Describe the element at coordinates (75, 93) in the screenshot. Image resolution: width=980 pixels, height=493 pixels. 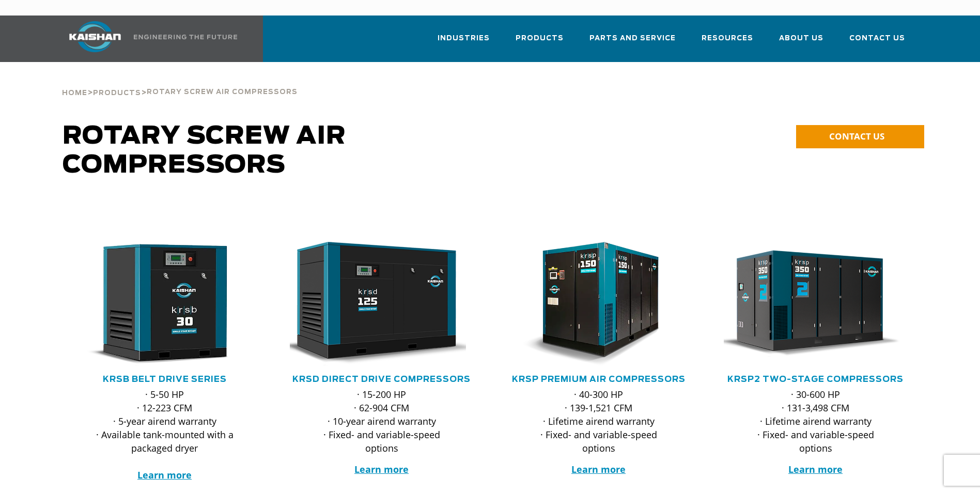
I see `a: Home` at that location.